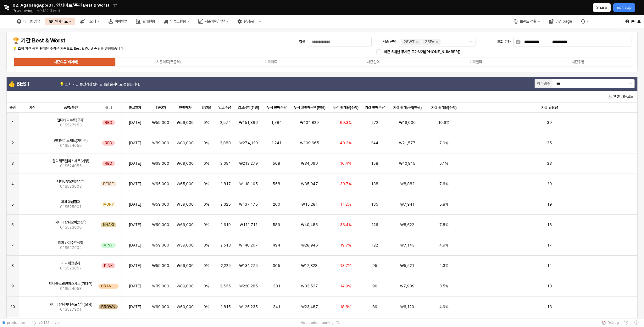 This screenshot has height=327, width=644. Describe the element at coordinates (71, 146) in the screenshot. I see `span: 01S524059` at that location.